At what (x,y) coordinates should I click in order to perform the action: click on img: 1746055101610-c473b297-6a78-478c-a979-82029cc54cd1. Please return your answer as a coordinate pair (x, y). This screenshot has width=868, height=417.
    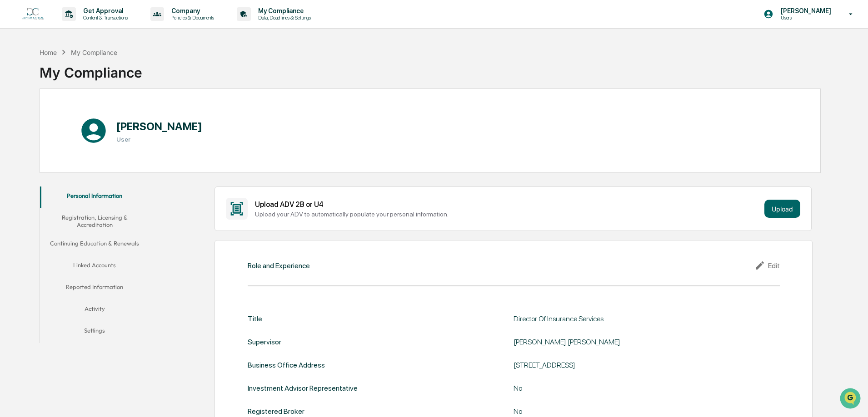
    Looking at the image, I should click on (17, 78).